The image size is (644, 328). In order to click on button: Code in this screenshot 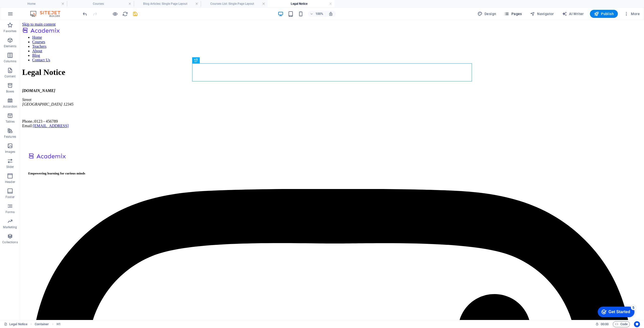, I will do `click(621, 324)`.